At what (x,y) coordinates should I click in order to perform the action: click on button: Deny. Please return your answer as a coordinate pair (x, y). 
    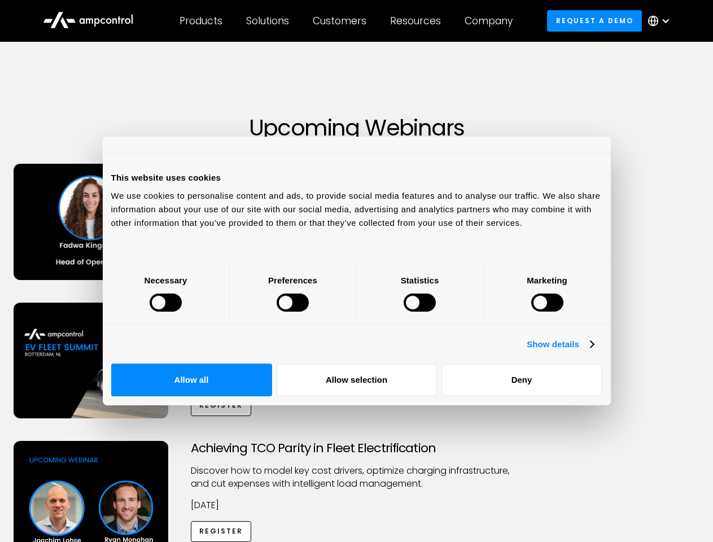
    Looking at the image, I should click on (521, 380).